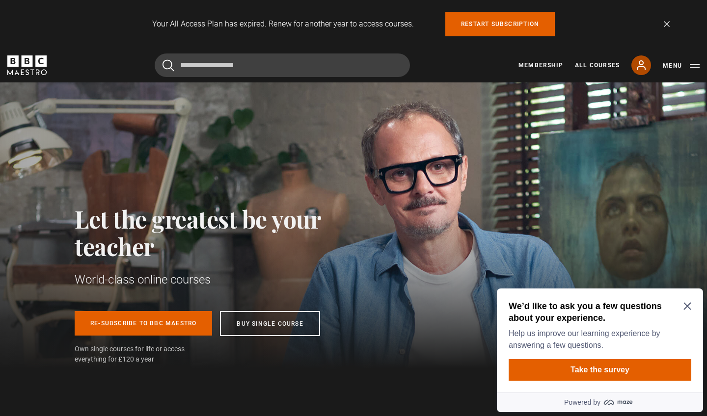 The width and height of the screenshot is (707, 416). Describe the element at coordinates (27, 65) in the screenshot. I see `svg: BBC Maestro` at that location.